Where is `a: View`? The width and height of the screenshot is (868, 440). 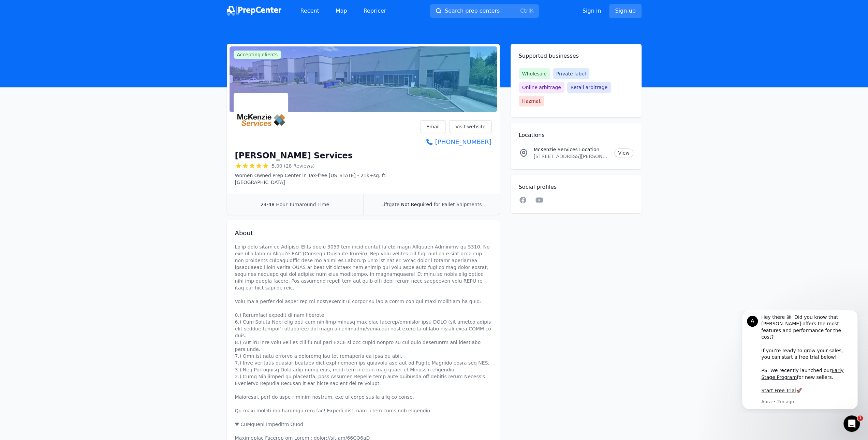 a: View is located at coordinates (624, 153).